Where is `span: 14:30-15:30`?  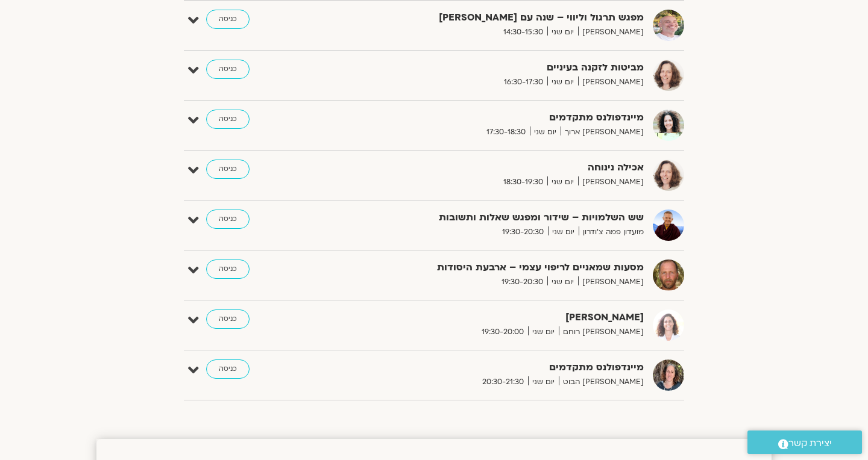
span: 14:30-15:30 is located at coordinates (523, 32).